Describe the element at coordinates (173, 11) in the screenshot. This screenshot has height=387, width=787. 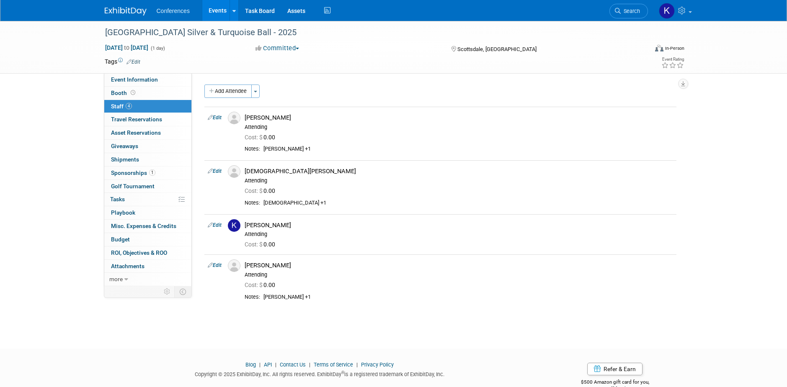
I see `span: Conferences` at that location.